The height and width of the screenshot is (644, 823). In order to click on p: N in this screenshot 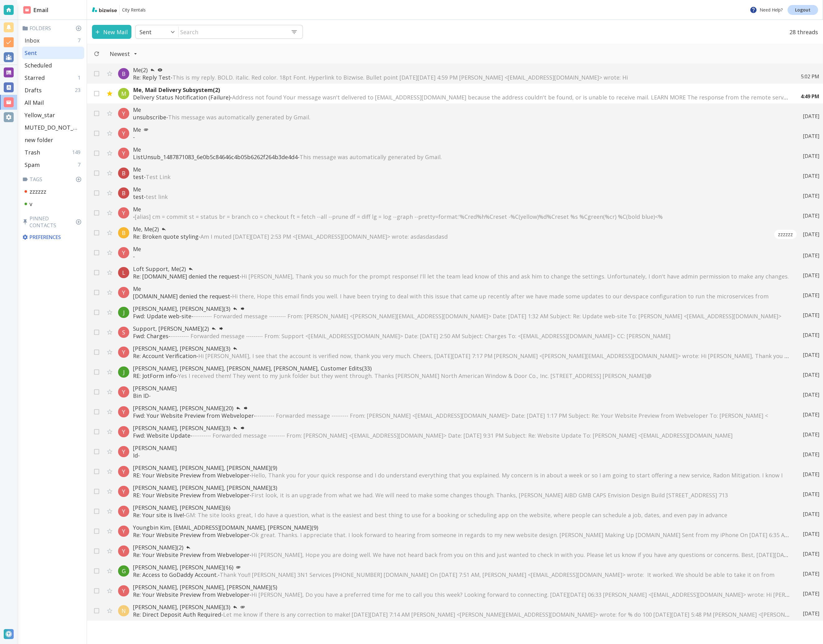, I will do `click(123, 611)`.